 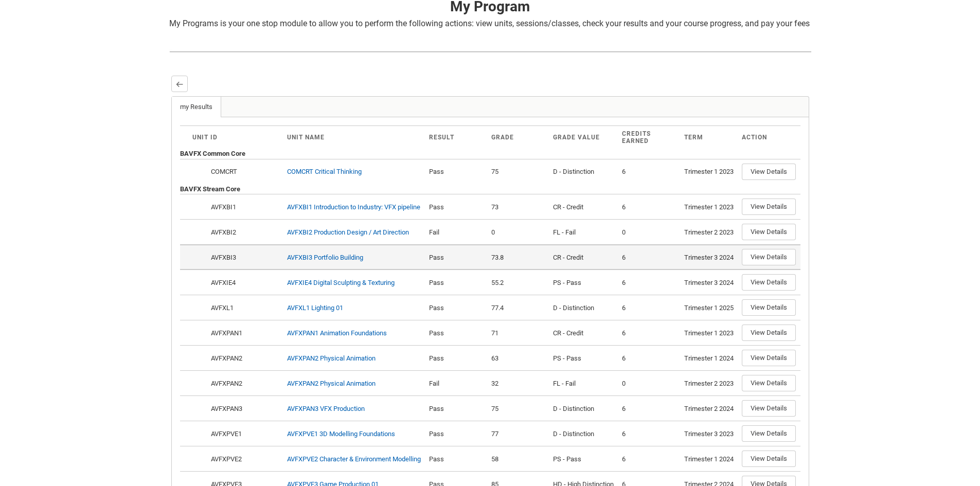 What do you see at coordinates (324, 172) in the screenshot?
I see `div: COMCRT Critical Thinking` at bounding box center [324, 172].